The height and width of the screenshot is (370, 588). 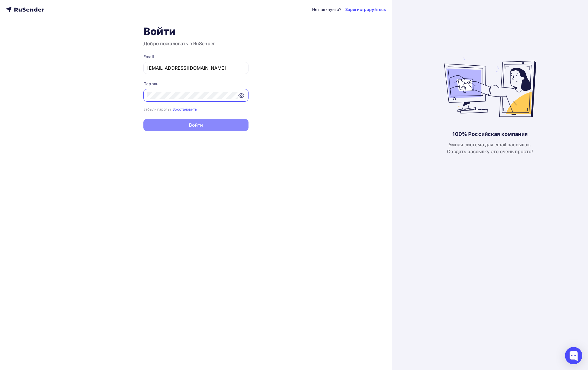 I want to click on div: 100% Российская компания, so click(x=490, y=134).